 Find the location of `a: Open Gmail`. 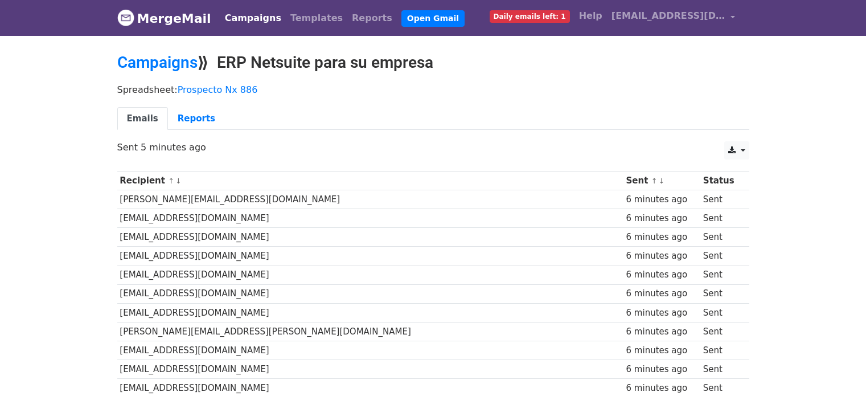

a: Open Gmail is located at coordinates (433, 18).